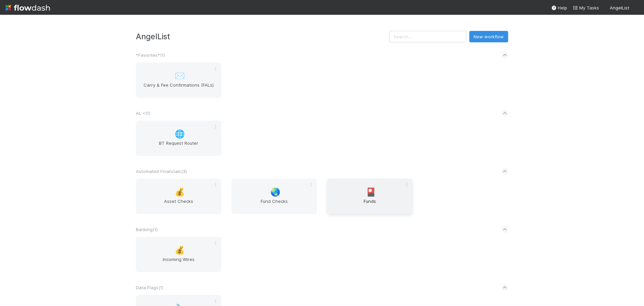  Describe the element at coordinates (143, 113) in the screenshot. I see `span: AL < ( 1 )` at that location.